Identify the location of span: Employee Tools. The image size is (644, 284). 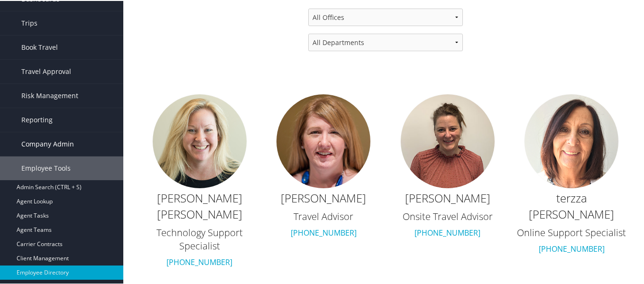
(46, 167).